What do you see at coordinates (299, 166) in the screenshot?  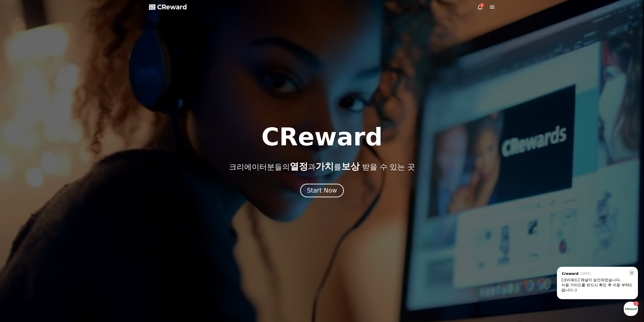 I see `span: 열정` at bounding box center [299, 166].